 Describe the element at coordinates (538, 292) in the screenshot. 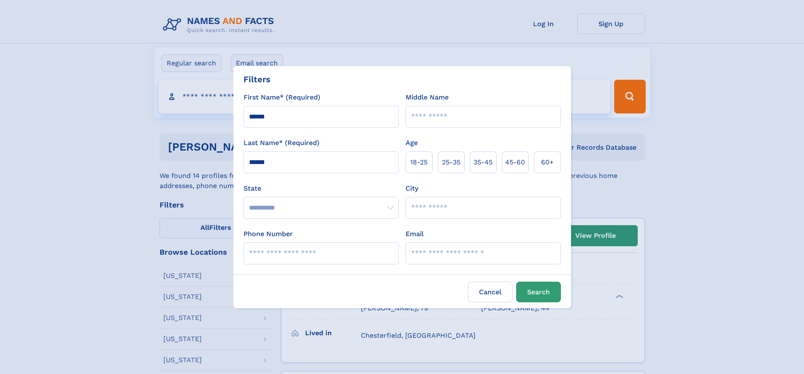

I see `button: Search` at that location.